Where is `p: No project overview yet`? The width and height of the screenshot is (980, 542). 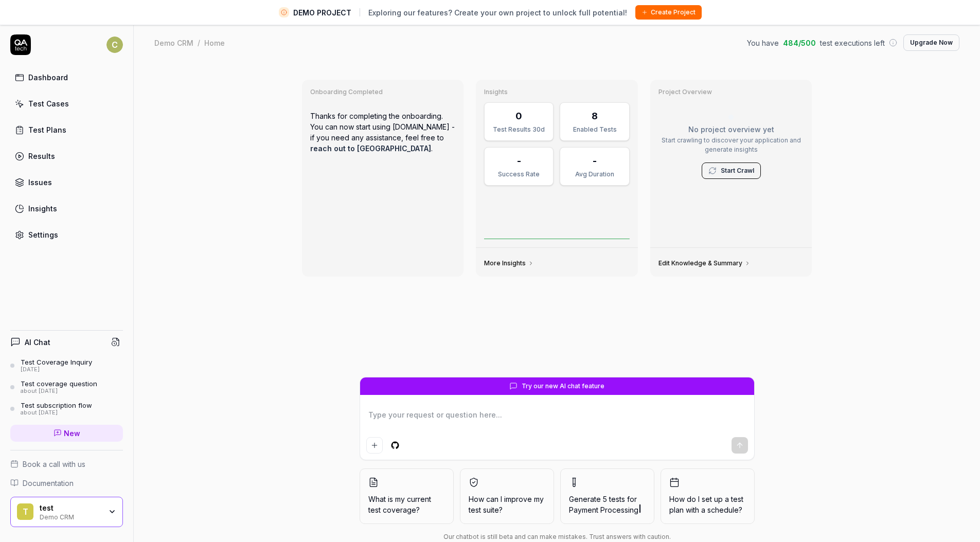 p: No project overview yet is located at coordinates (731, 129).